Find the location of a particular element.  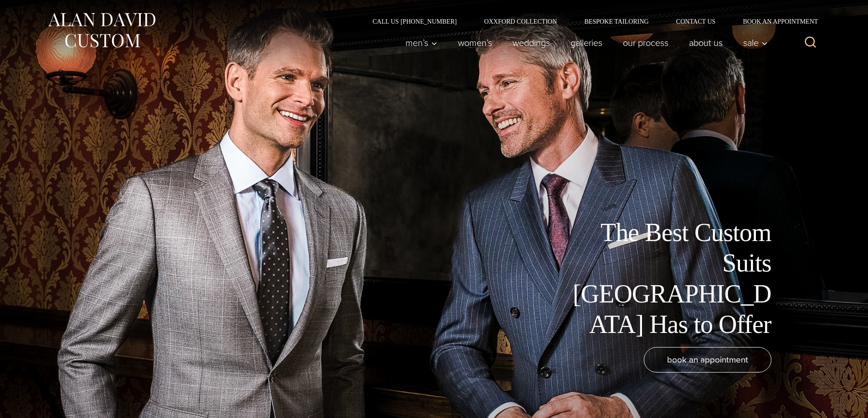

button: View Search Form is located at coordinates (810, 43).